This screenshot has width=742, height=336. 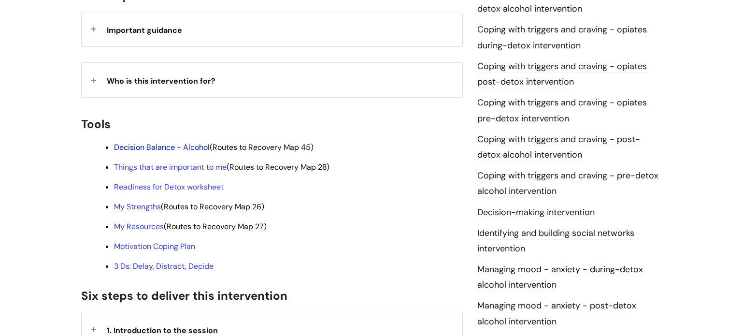 I want to click on a: Coping with triggers and craving - opiates post-detox intervention, so click(x=562, y=74).